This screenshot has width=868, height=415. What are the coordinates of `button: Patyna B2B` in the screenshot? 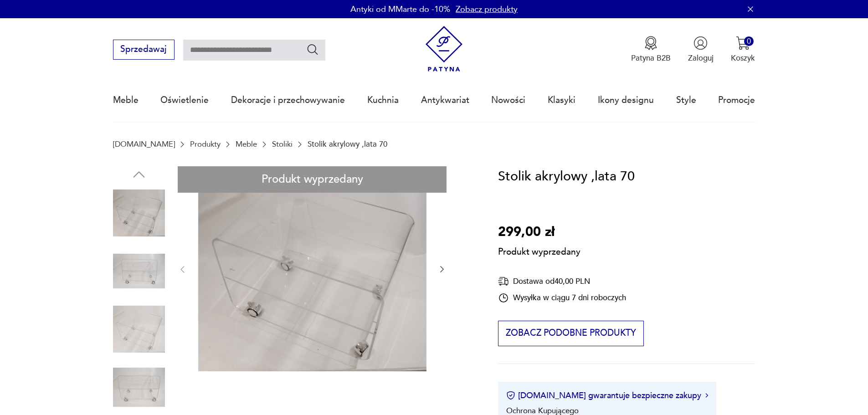 It's located at (651, 50).